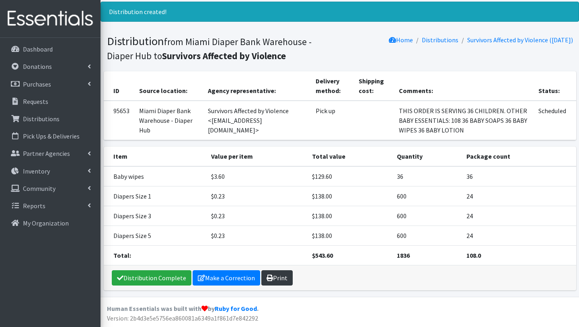  I want to click on a: Donations, so click(50, 66).